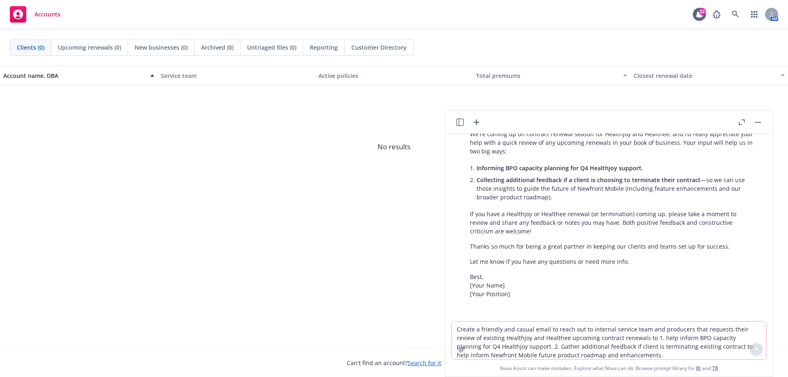 The width and height of the screenshot is (788, 377). I want to click on a: Accounts, so click(35, 14).